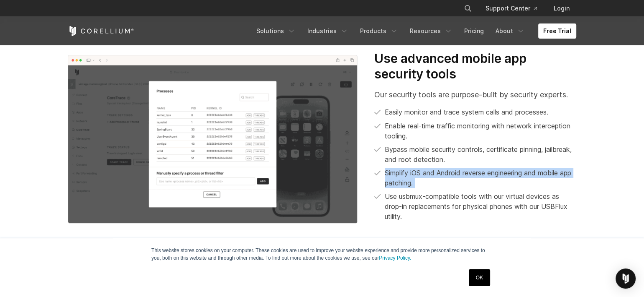 The height and width of the screenshot is (297, 644). What do you see at coordinates (395, 258) in the screenshot?
I see `a: Privacy Policy.` at bounding box center [395, 258].